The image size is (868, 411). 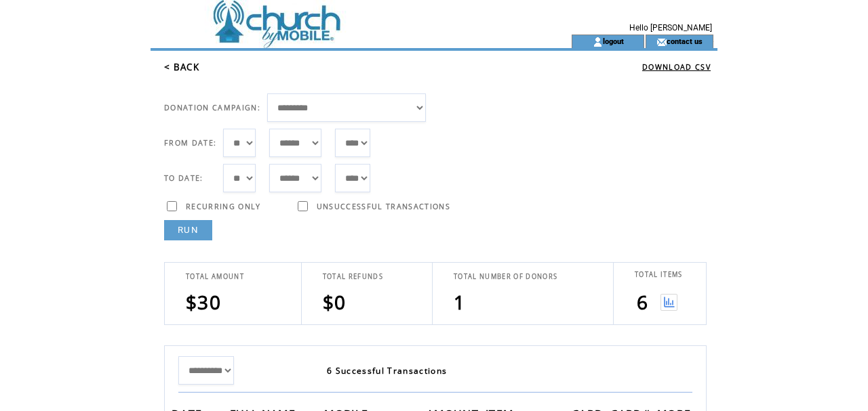 I want to click on span: TOTAL NUMBER OF DONORS, so click(x=505, y=276).